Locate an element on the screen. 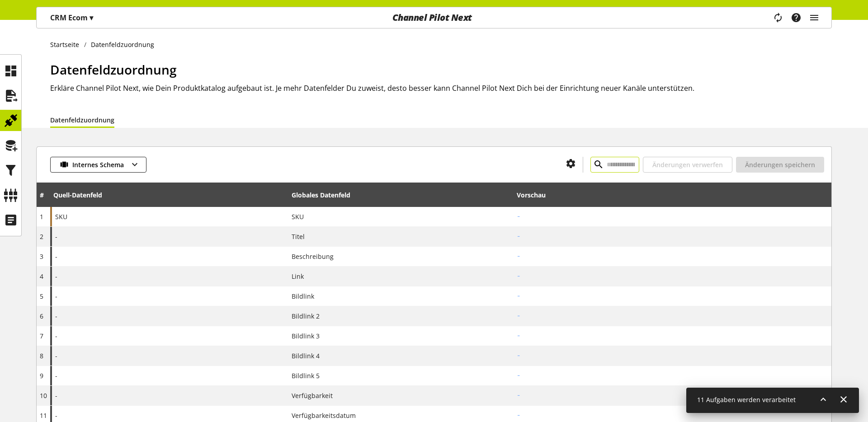 The width and height of the screenshot is (868, 422). div: Quell-Datenfeld is located at coordinates (78, 195).